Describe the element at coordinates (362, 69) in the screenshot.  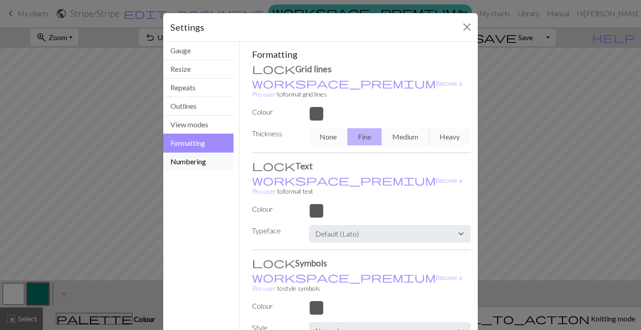
I see `h3: Grid lines` at that location.